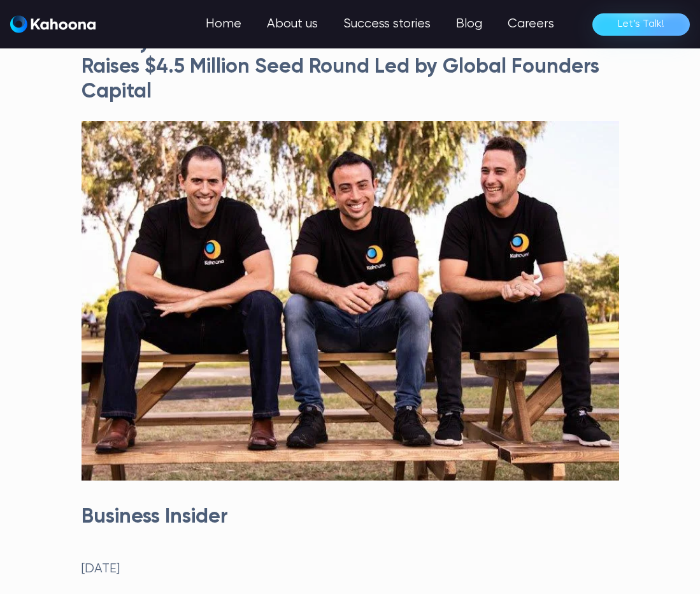 Image resolution: width=700 pixels, height=594 pixels. I want to click on img: Kahoona logo white, so click(53, 24).